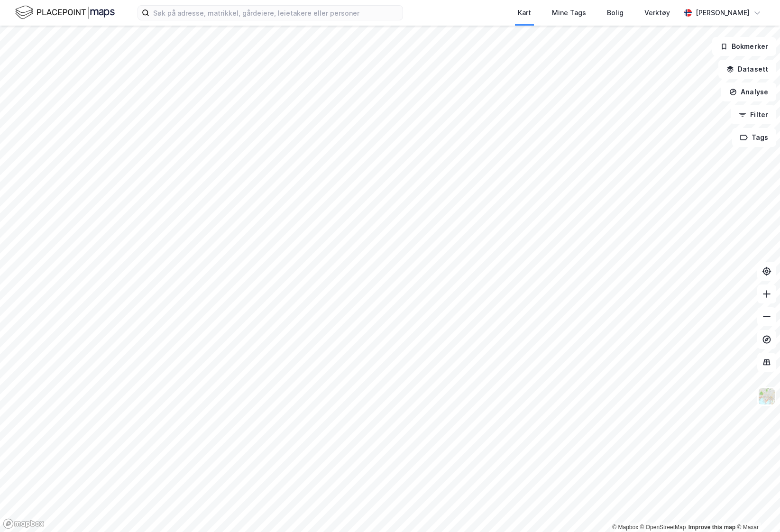  Describe the element at coordinates (756, 509) in the screenshot. I see `div: Chat Widget` at that location.